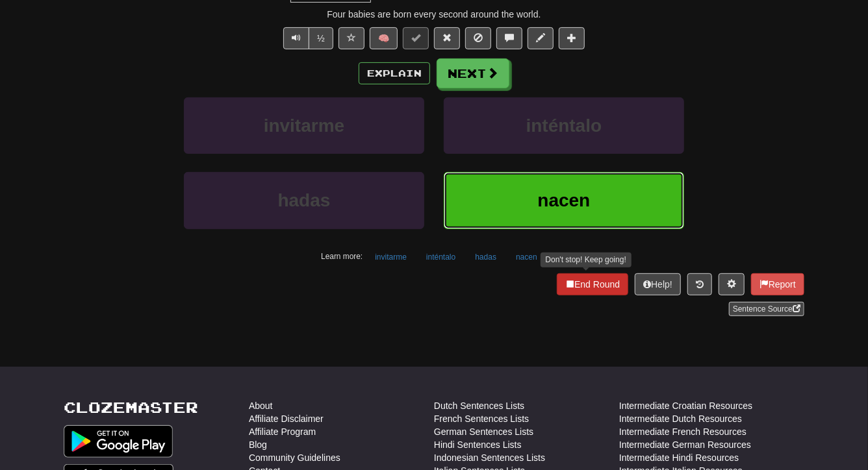  Describe the element at coordinates (479, 406) in the screenshot. I see `a: Dutch Sentences Lists` at that location.